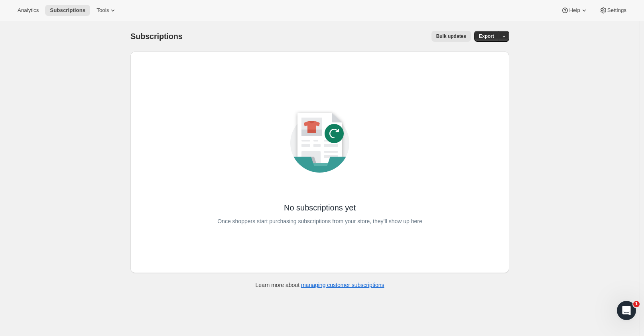  What do you see at coordinates (320, 208) in the screenshot?
I see `p: No subscriptions yet` at bounding box center [320, 208].